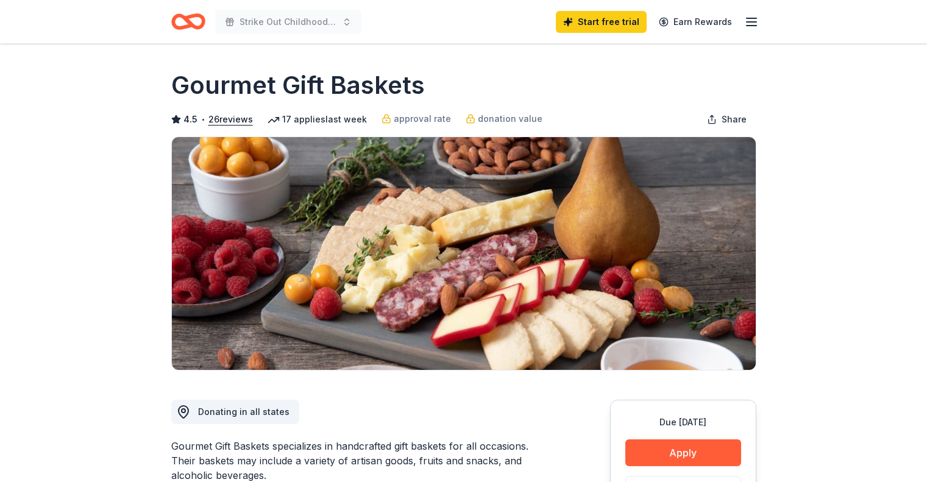  What do you see at coordinates (510, 119) in the screenshot?
I see `span: donation value` at bounding box center [510, 119].